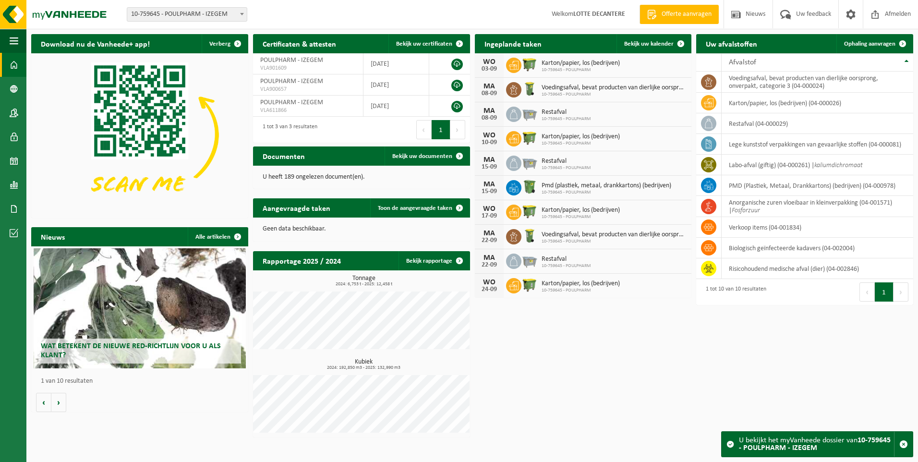 This screenshot has width=918, height=462. What do you see at coordinates (415, 208) in the screenshot?
I see `span: Toon de aangevraagde taken` at bounding box center [415, 208].